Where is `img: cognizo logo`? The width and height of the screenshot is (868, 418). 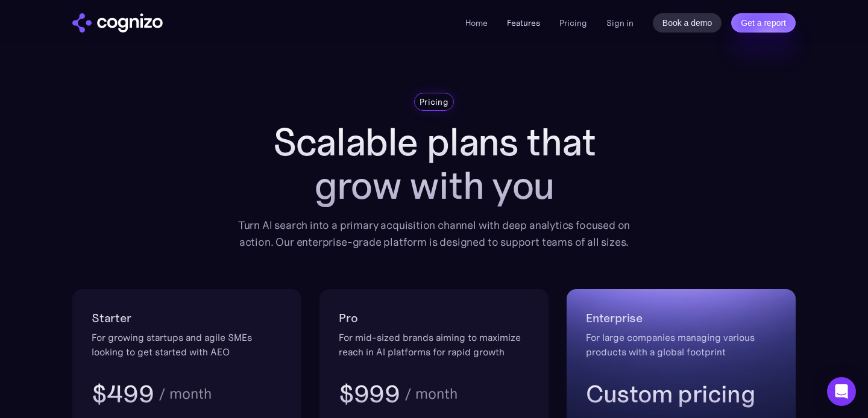 img: cognizo logo is located at coordinates (118, 23).